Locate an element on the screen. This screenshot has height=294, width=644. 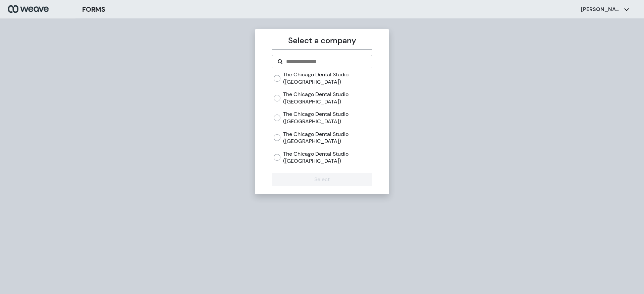
input: Search is located at coordinates (326, 62).